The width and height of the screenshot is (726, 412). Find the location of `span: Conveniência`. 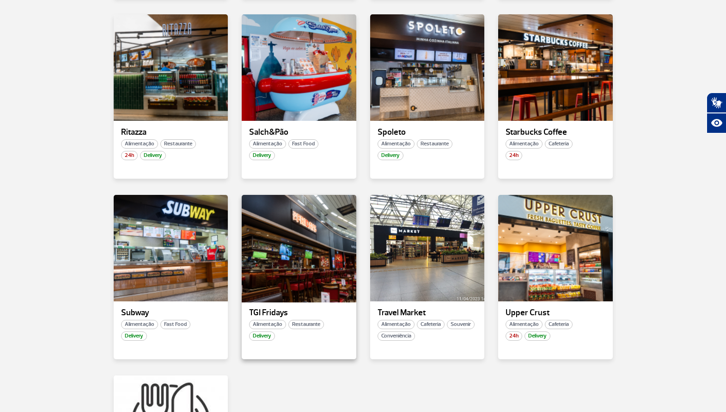

span: Conveniência is located at coordinates (396, 336).